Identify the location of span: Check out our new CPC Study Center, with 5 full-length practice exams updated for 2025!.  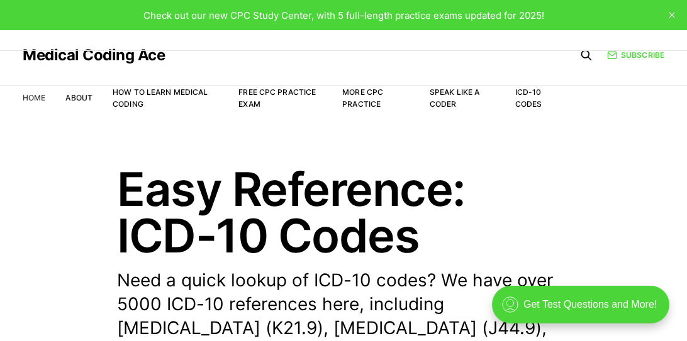
(343, 15).